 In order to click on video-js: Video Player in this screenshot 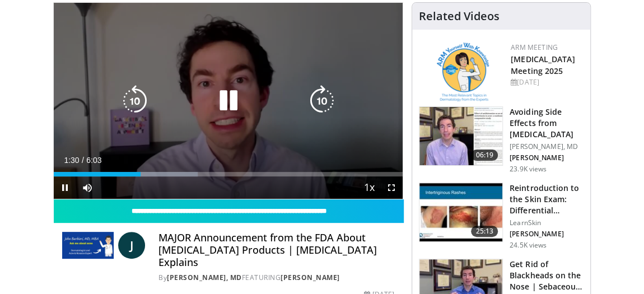, I will do `click(228, 101)`.